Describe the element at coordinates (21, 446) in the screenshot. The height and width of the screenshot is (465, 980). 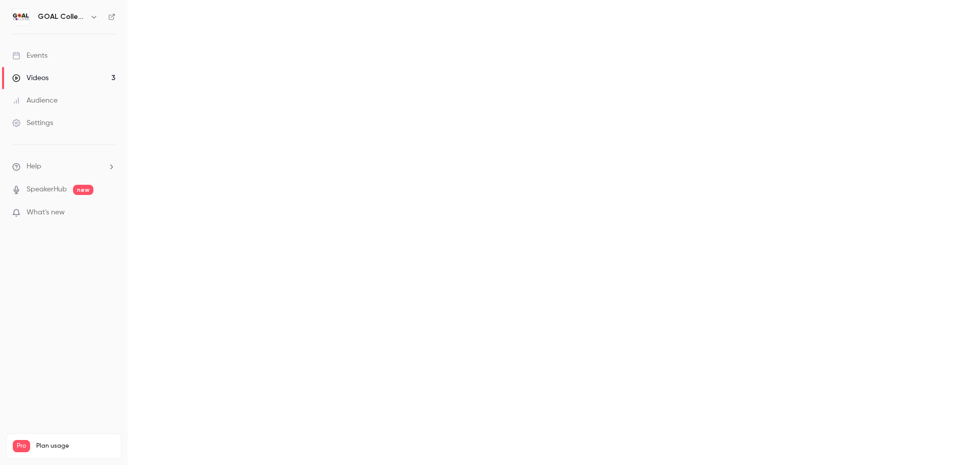
I see `span: Pro` at that location.